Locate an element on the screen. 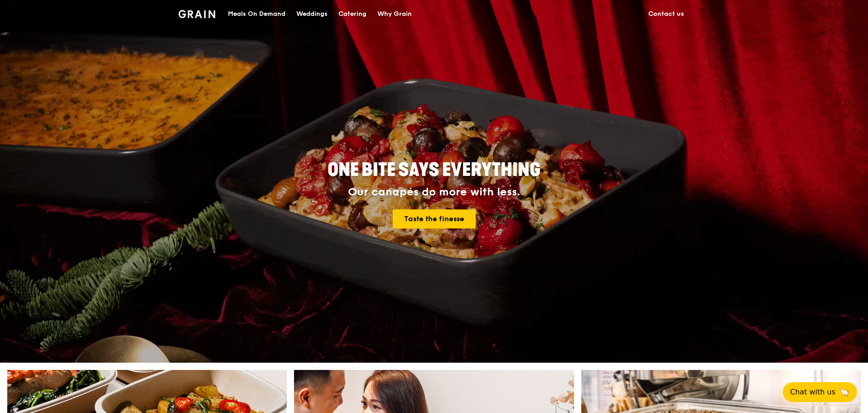 The height and width of the screenshot is (413, 868). div: Meals On Demand is located at coordinates (257, 14).